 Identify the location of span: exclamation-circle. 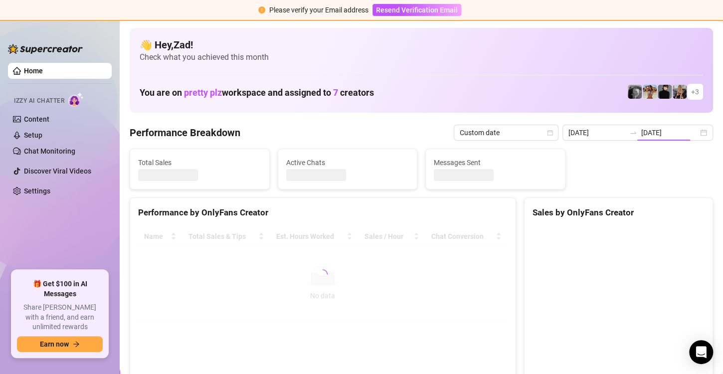
(262, 10).